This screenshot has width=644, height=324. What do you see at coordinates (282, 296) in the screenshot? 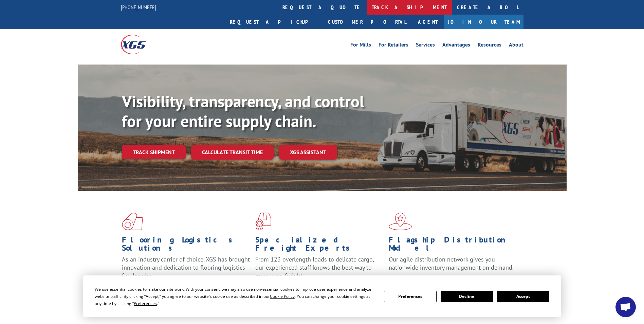
I see `span: Cookie Policy` at bounding box center [282, 296].